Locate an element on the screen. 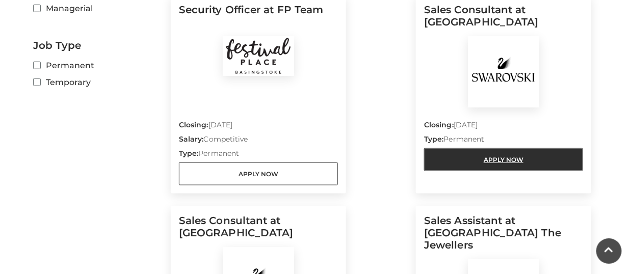  img: Swarovski is located at coordinates (504, 72).